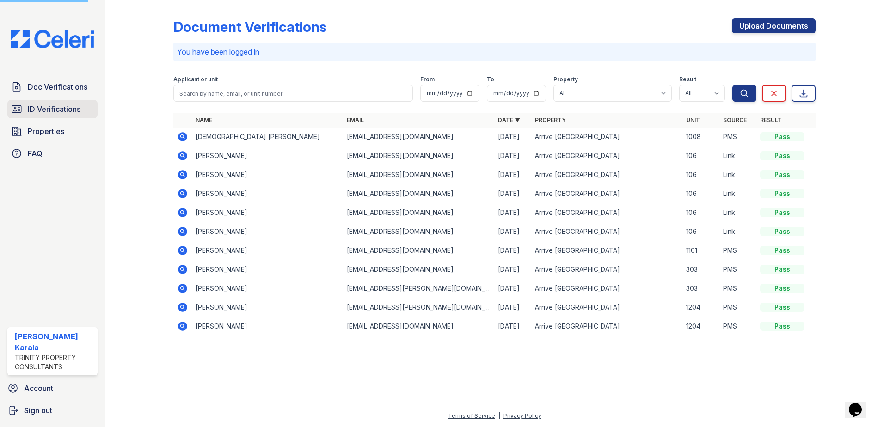 The image size is (884, 427). I want to click on a: Properties, so click(52, 131).